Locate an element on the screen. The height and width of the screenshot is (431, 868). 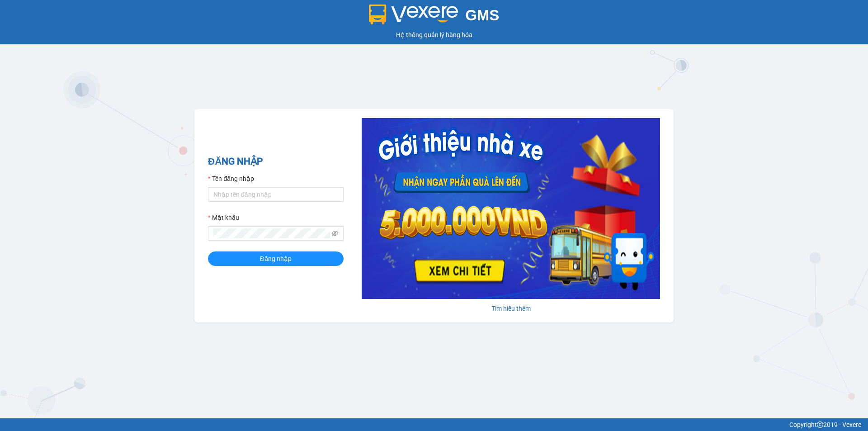
input: Mật khẩu is located at coordinates (272, 233).